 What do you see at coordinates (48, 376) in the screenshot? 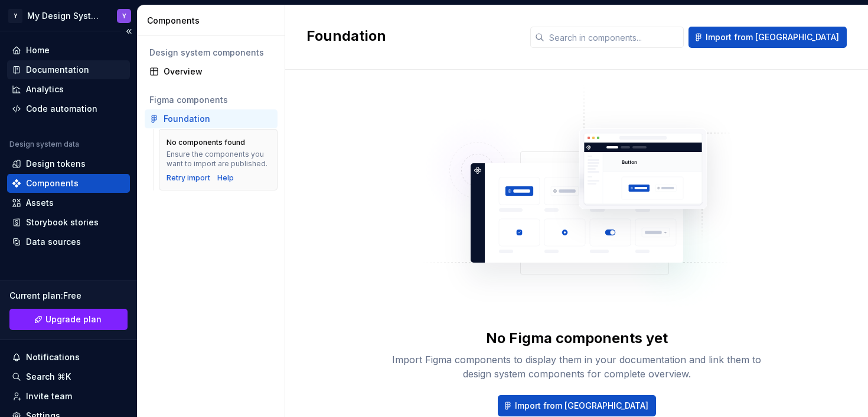
I see `div: Search ⌘K` at bounding box center [48, 376].